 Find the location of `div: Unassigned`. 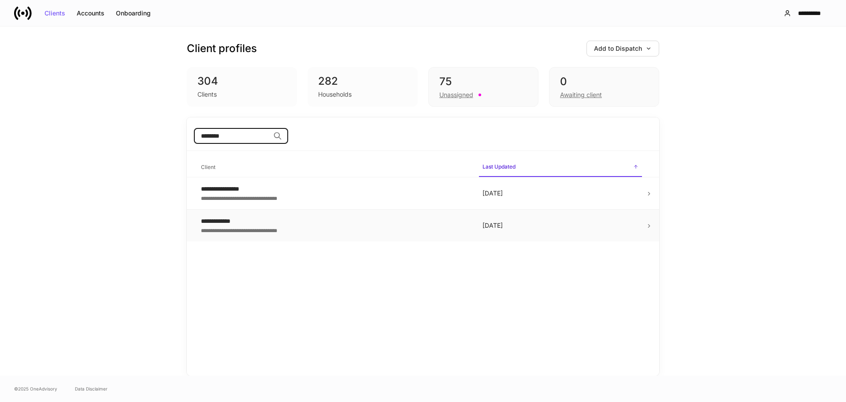

div: Unassigned is located at coordinates (456, 95).